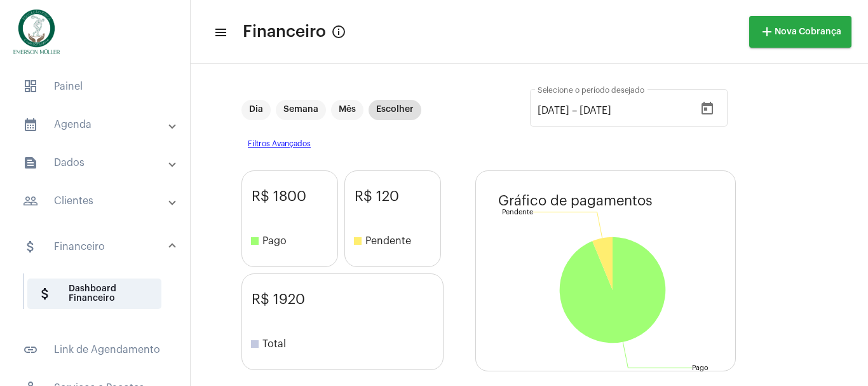  What do you see at coordinates (345, 344) in the screenshot?
I see `span: Total` at bounding box center [345, 344].